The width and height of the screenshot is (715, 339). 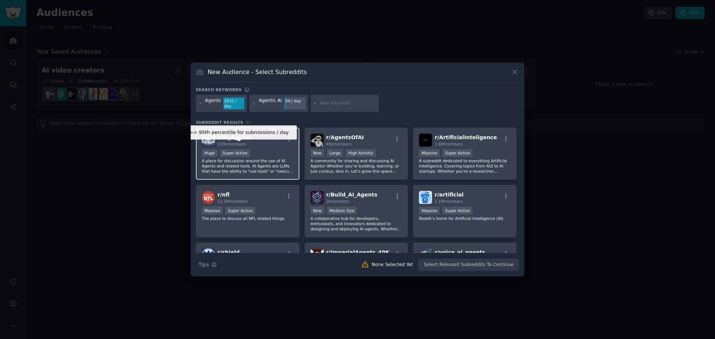 What do you see at coordinates (219, 123) in the screenshot?
I see `span: Subreddit Results` at bounding box center [219, 123].